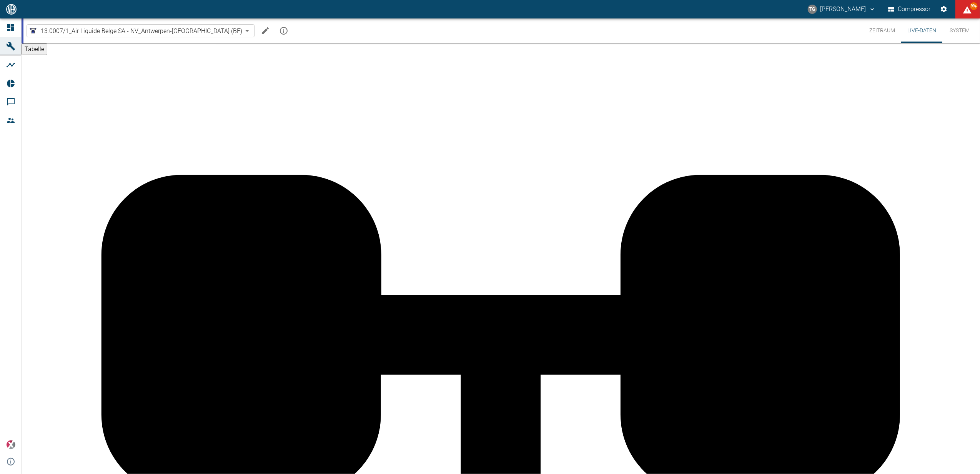  What do you see at coordinates (960, 31) in the screenshot?
I see `button: System` at bounding box center [960, 31].